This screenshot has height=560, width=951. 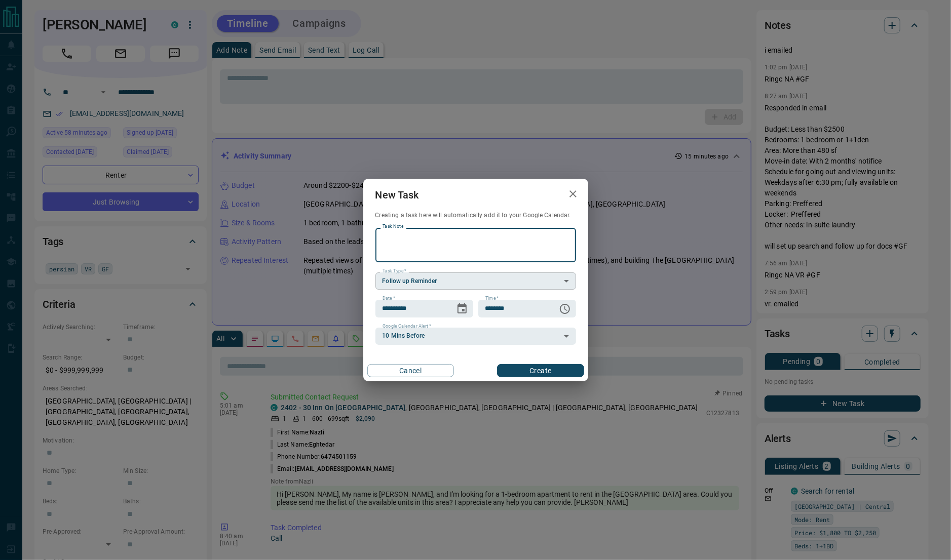 I want to click on label: Date, so click(x=388, y=298).